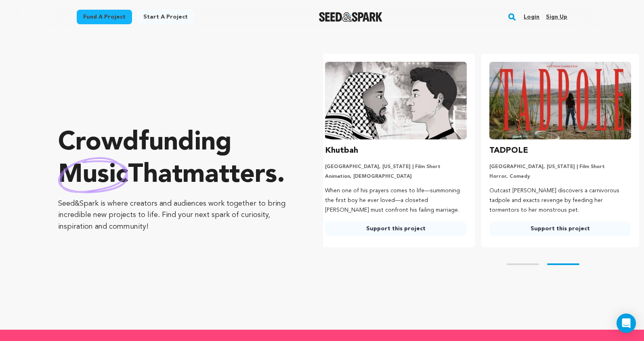 This screenshot has height=341, width=644. I want to click on p: When one of his prayers comes to life—summoning the first boy he ever loved—a closeted [PERSON_NA..., so click(396, 201).